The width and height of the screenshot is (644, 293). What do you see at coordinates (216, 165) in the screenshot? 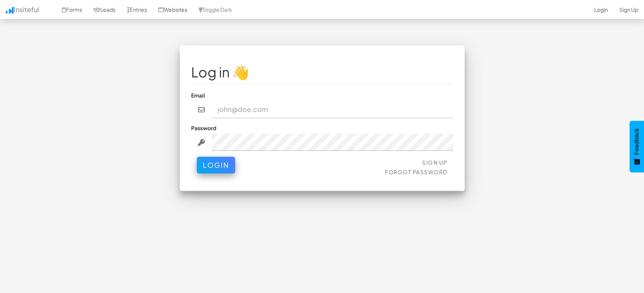
I see `button: Login` at bounding box center [216, 165].